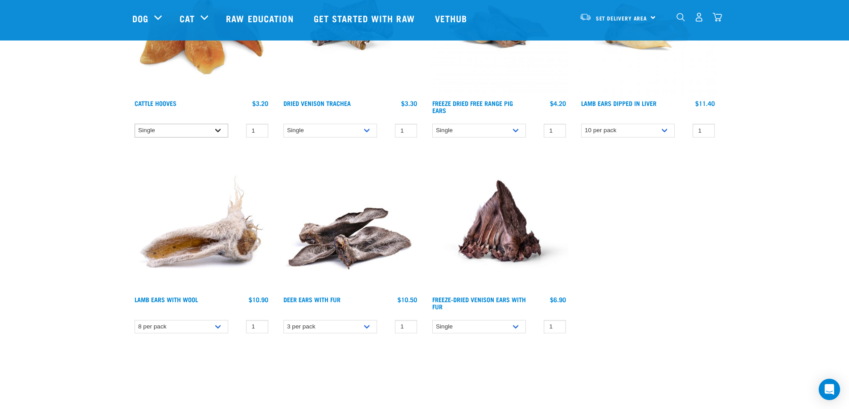  I want to click on div: $3.20, so click(260, 103).